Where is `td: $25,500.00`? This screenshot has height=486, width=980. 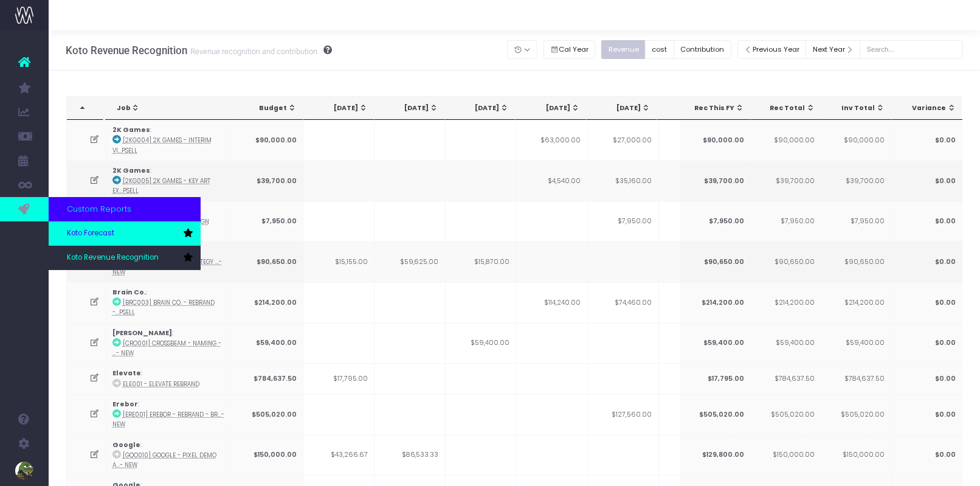 td: $25,500.00 is located at coordinates (694, 302).